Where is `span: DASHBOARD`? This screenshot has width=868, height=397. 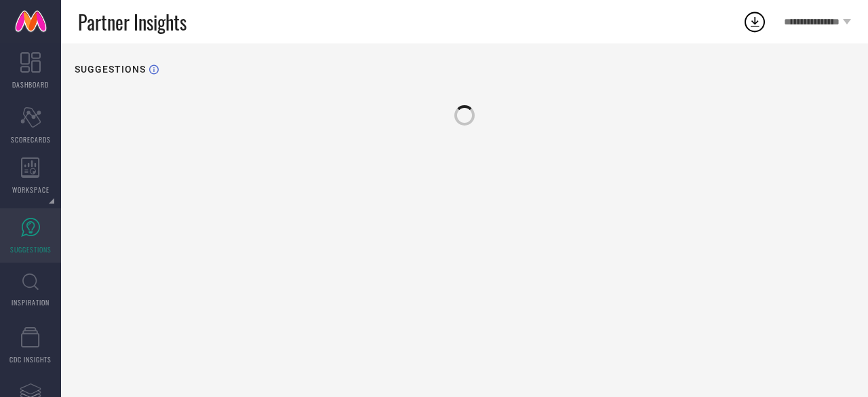
span: DASHBOARD is located at coordinates (31, 84).